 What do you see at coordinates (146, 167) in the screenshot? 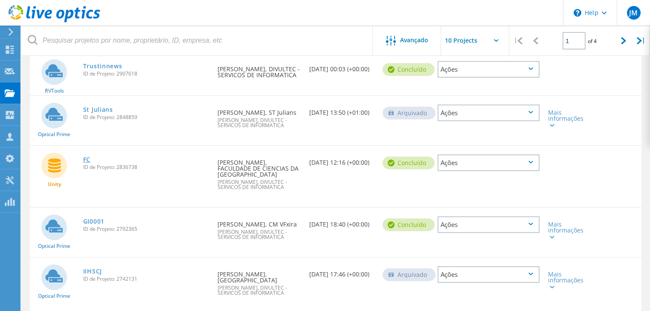
I see `span: ID de Projeto: 2836738` at bounding box center [146, 167].